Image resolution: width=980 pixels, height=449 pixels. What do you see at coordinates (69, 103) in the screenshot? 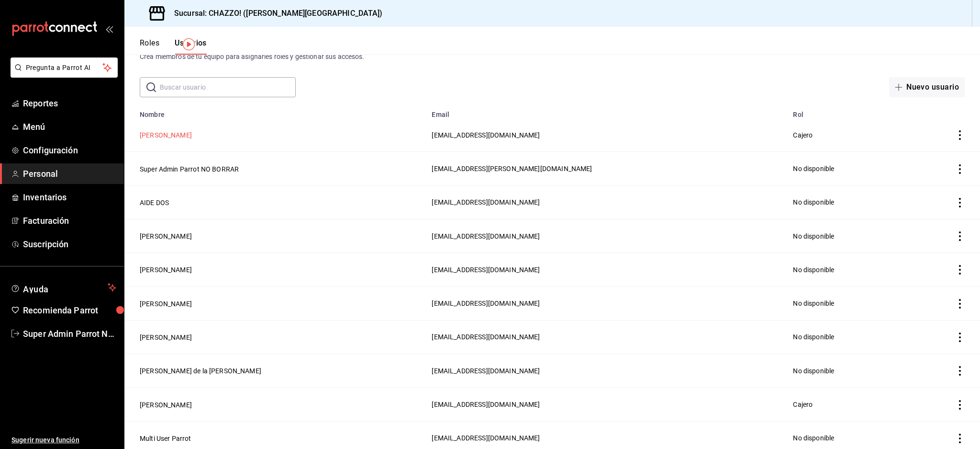
I see `span: Reportes` at bounding box center [69, 103].